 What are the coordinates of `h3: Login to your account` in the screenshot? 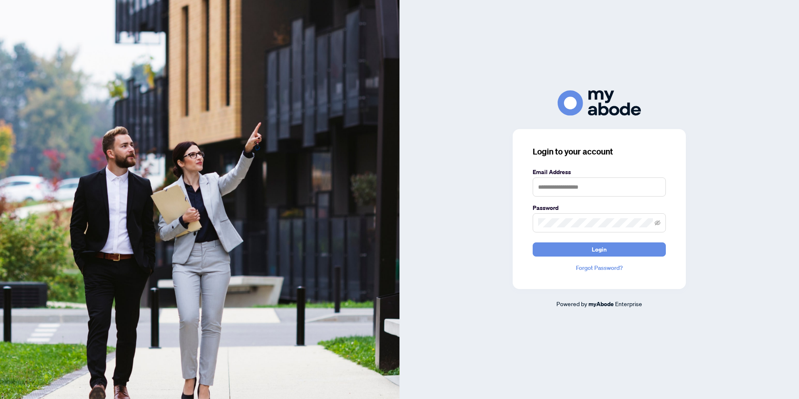 It's located at (599, 152).